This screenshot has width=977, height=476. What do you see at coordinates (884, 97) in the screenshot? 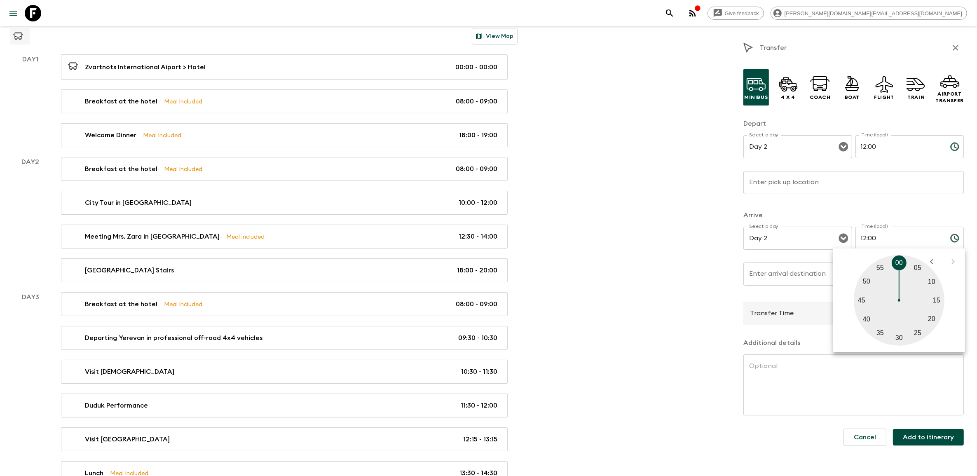
I see `p: Flight` at bounding box center [884, 97].